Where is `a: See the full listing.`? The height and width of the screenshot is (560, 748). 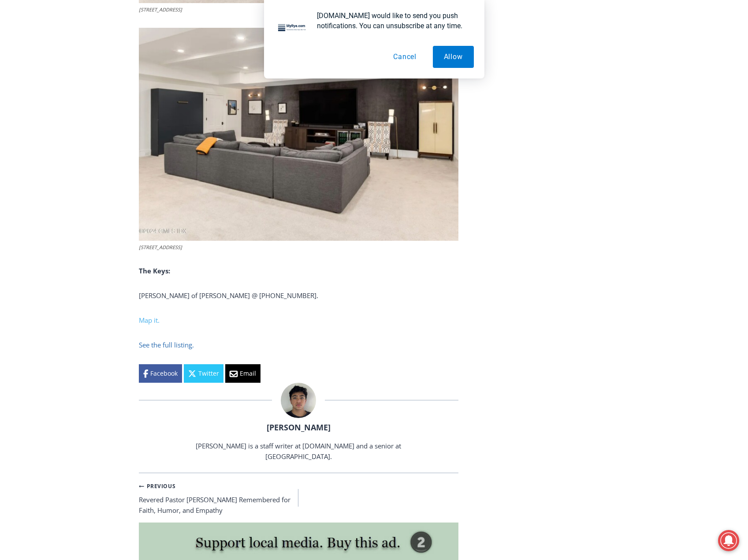
a: See the full listing. is located at coordinates (166, 345).